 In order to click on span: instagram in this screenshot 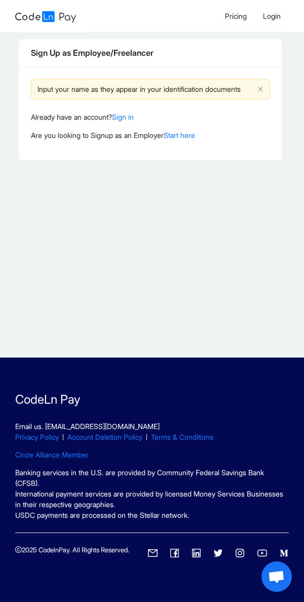, I will do `click(240, 553)`.